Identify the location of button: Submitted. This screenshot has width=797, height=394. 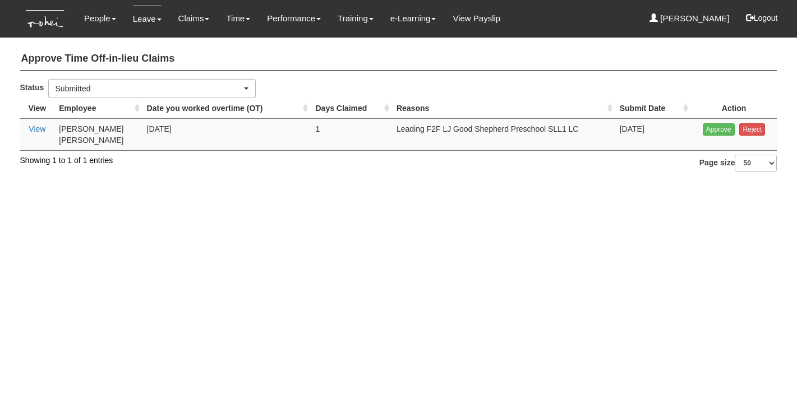
(152, 89).